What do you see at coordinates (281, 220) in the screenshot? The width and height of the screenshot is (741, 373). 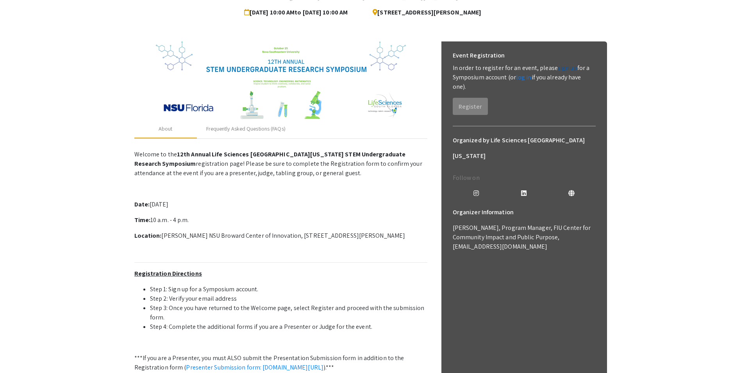 I see `p: 10 a.m. - 4 p.m.` at bounding box center [281, 220].